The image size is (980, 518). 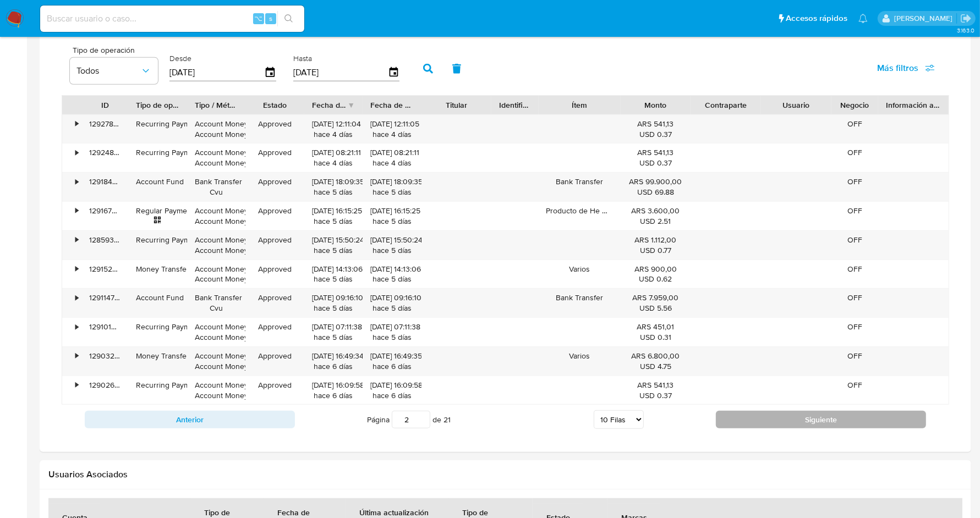 What do you see at coordinates (816, 18) in the screenshot?
I see `span: Accesos rápidos` at bounding box center [816, 18].